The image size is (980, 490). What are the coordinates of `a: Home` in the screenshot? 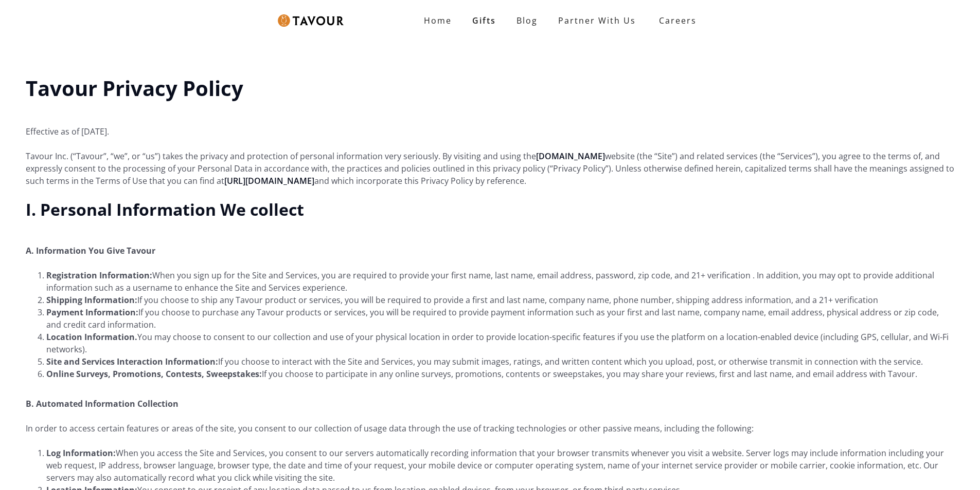 It's located at (438, 20).